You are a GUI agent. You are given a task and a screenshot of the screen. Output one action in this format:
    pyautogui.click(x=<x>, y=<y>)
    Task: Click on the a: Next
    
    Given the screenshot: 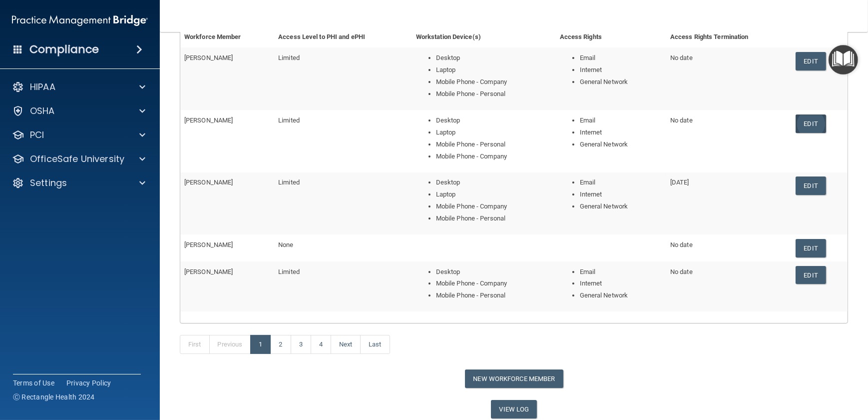 What is the action you would take?
    pyautogui.click(x=346, y=344)
    